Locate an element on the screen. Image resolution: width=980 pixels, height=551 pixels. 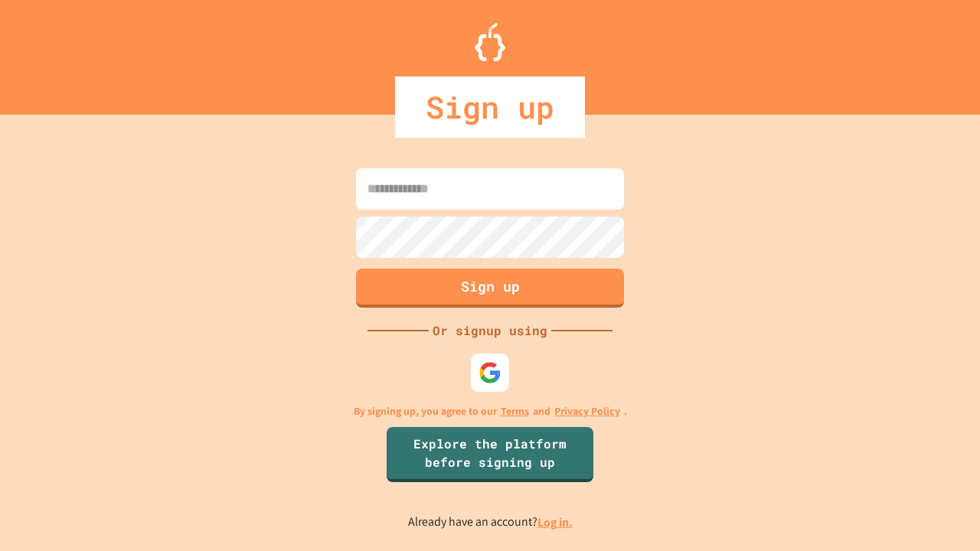
a: Explore the platform before signing up is located at coordinates (490, 455).